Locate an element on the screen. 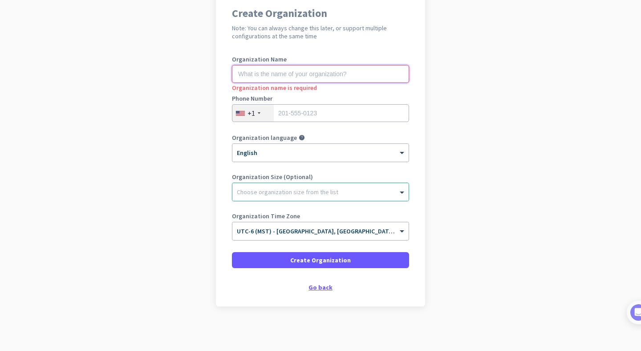  input: 201-555-0123 is located at coordinates (320, 113).